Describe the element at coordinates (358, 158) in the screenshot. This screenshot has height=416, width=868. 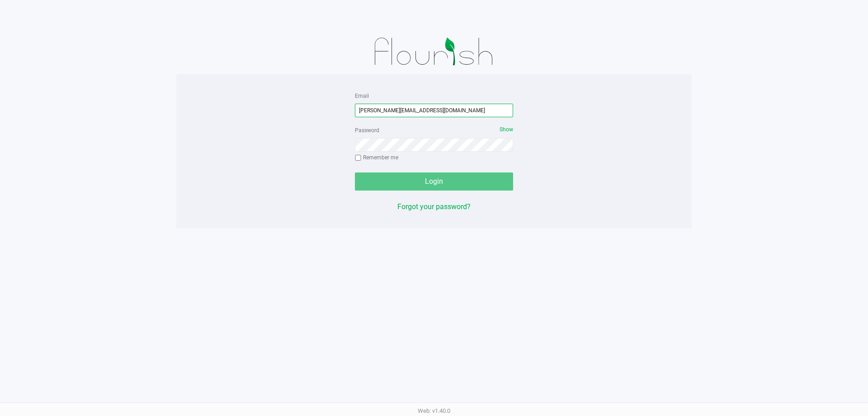
I see `input: Remember me` at that location.